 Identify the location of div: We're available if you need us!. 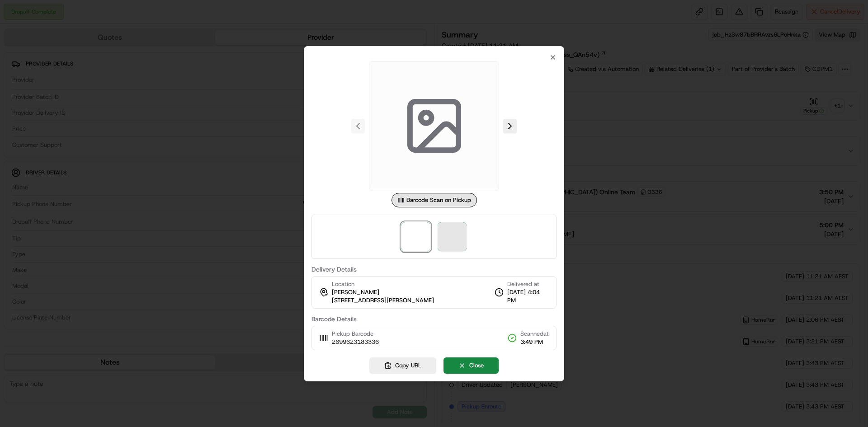
(72, 99).